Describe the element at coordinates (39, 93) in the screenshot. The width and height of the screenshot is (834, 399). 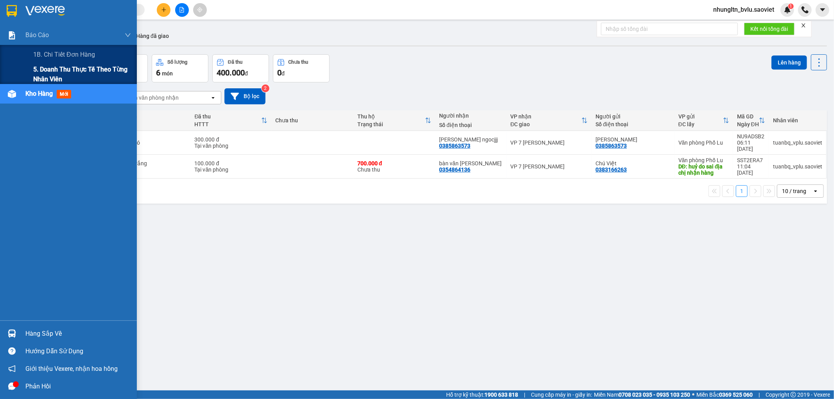
I see `span: Kho hàng` at that location.